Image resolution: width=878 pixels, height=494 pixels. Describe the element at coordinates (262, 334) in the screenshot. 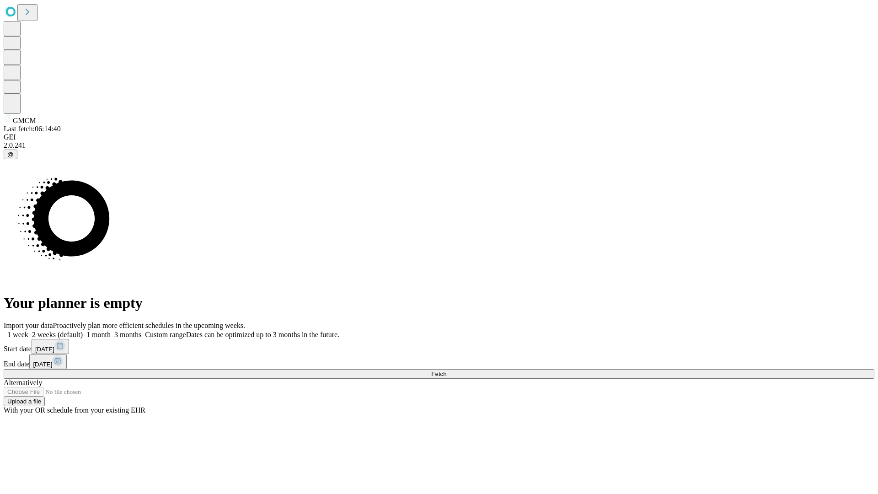

I see `span: Dates can be optimized up to 3 months in the future.` at that location.